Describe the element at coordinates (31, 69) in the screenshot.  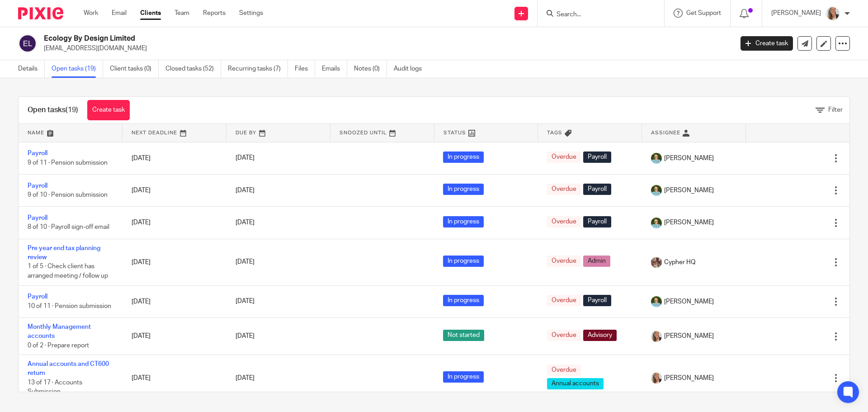
I see `a: Details` at that location.